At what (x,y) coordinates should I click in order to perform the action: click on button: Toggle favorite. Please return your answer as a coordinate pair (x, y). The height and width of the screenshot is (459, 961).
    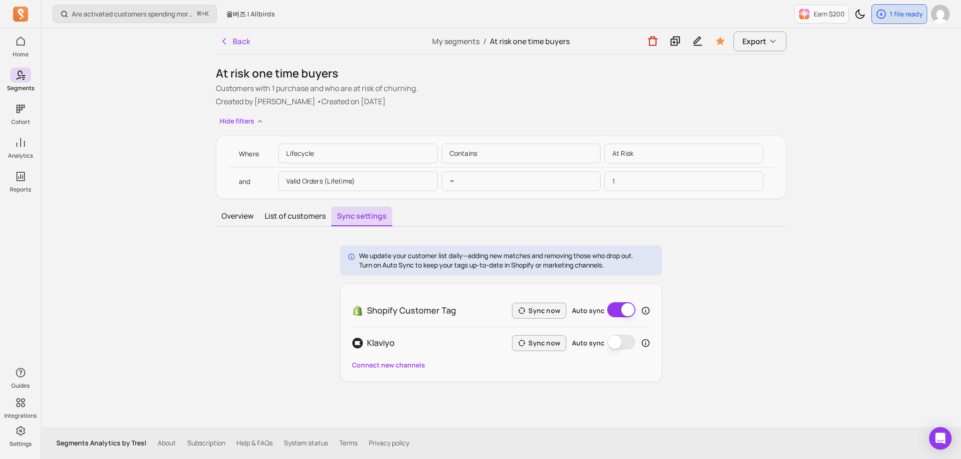
    Looking at the image, I should click on (720, 41).